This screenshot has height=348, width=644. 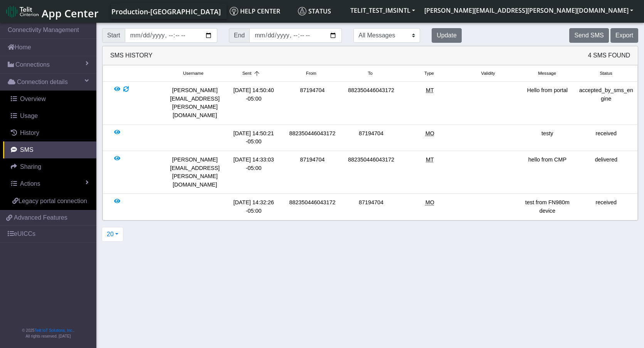 I want to click on span: Usage, so click(x=29, y=116).